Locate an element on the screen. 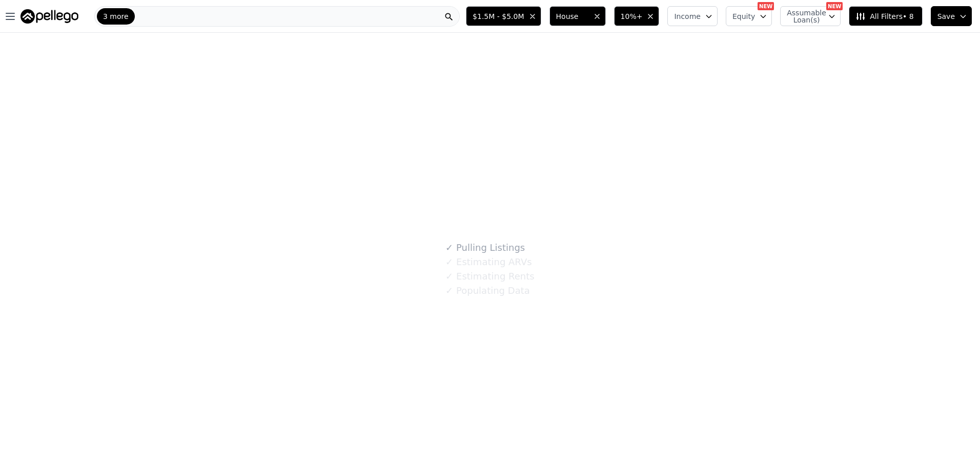  span: Equity is located at coordinates (743, 16).